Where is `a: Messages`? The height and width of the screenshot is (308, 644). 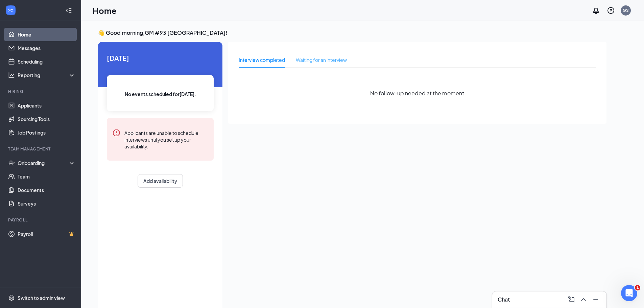 a: Messages is located at coordinates (46, 48).